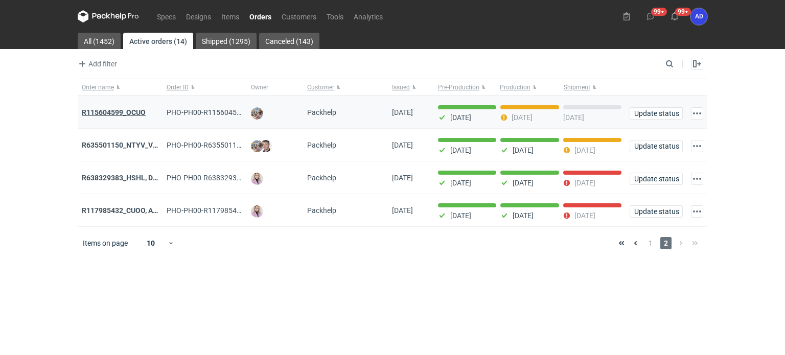 The width and height of the screenshot is (785, 355). What do you see at coordinates (666, 243) in the screenshot?
I see `span: 2` at bounding box center [666, 243].